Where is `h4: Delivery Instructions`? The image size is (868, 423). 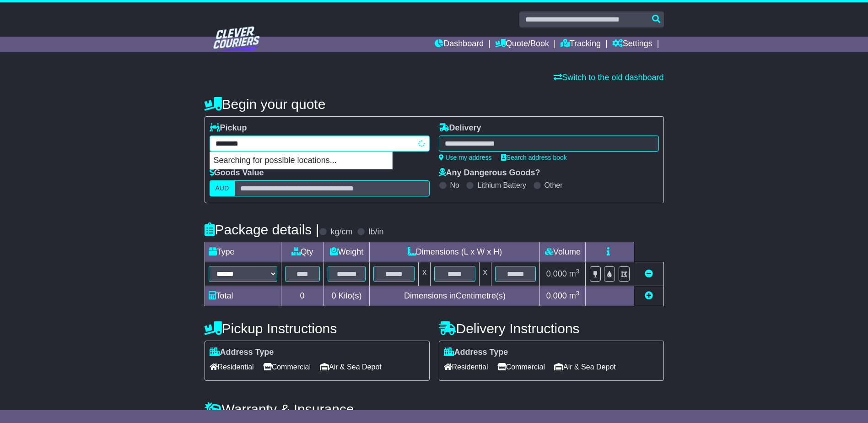
h4: Delivery Instructions is located at coordinates (552, 328).